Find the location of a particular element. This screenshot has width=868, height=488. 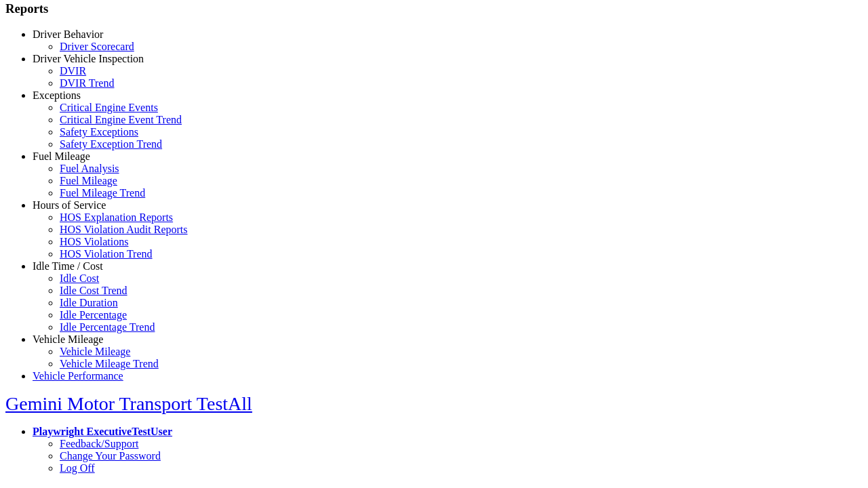

a: Fuel Mileage Trend is located at coordinates (102, 192).